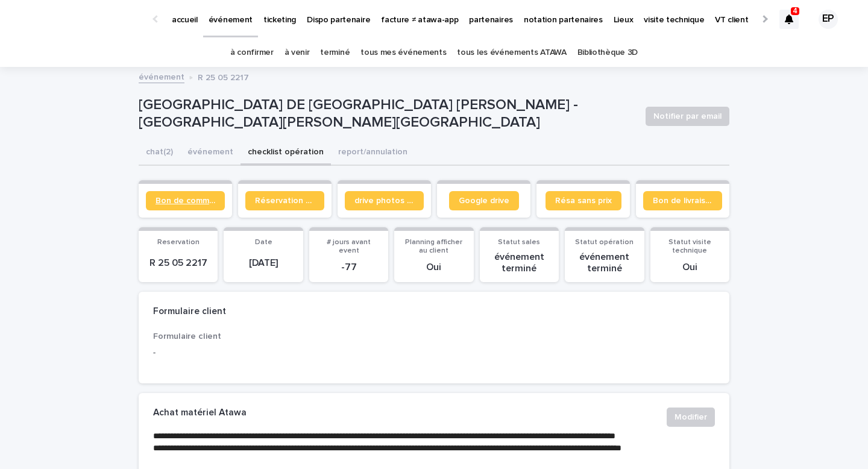  I want to click on span: Bon de commande, so click(185, 200).